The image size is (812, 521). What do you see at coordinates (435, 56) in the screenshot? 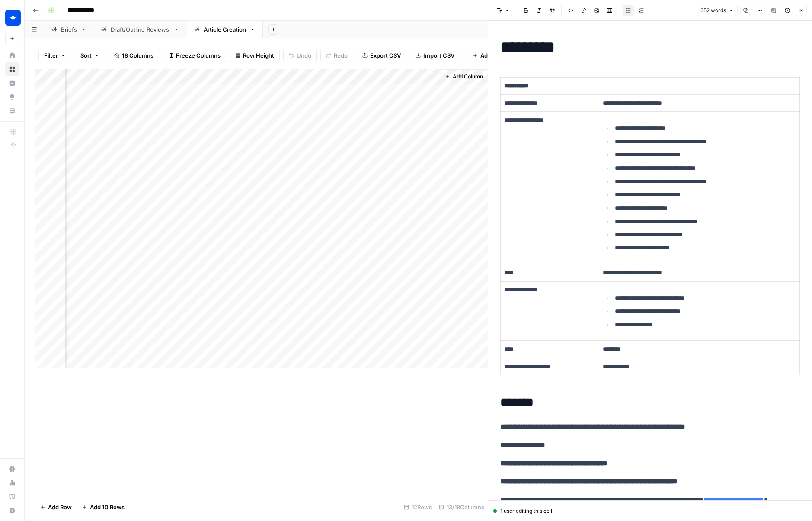
I see `button: Import CSV` at bounding box center [435, 56].